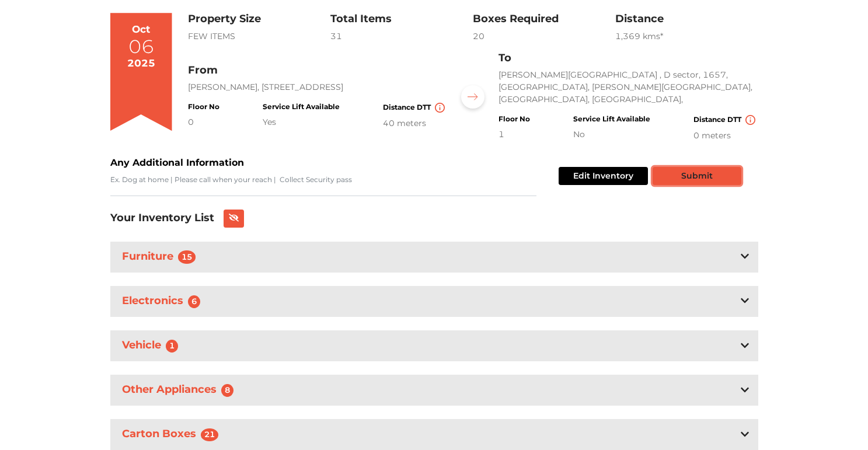 This screenshot has width=868, height=450. What do you see at coordinates (204, 122) in the screenshot?
I see `div: 0` at bounding box center [204, 122].